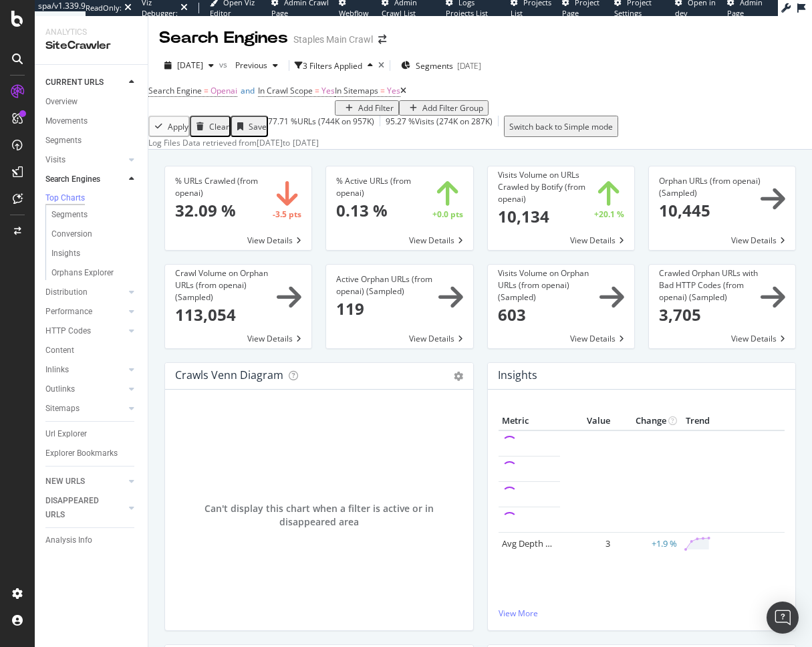 The image size is (812, 647). I want to click on div: Url Explorer, so click(66, 434).